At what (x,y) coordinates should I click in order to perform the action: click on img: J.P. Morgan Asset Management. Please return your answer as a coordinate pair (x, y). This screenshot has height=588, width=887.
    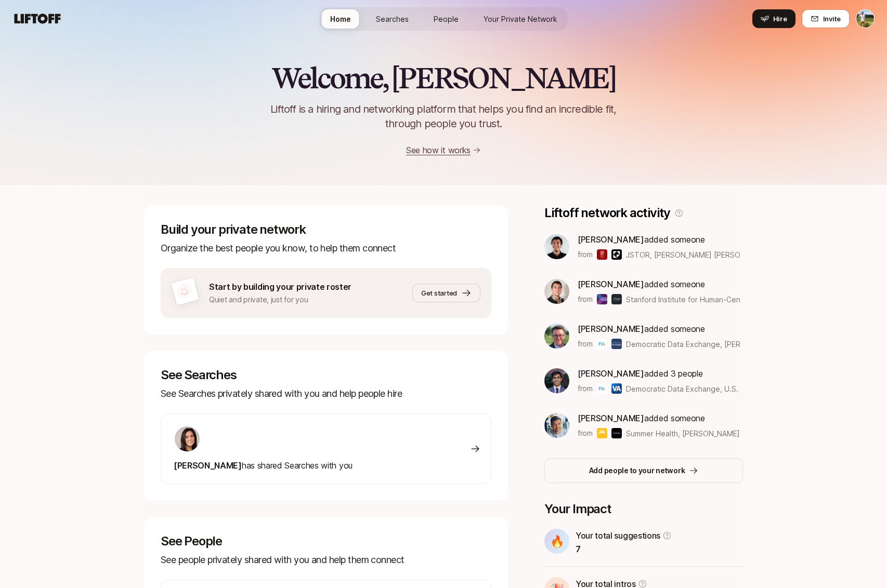
    Looking at the image, I should click on (617, 299).